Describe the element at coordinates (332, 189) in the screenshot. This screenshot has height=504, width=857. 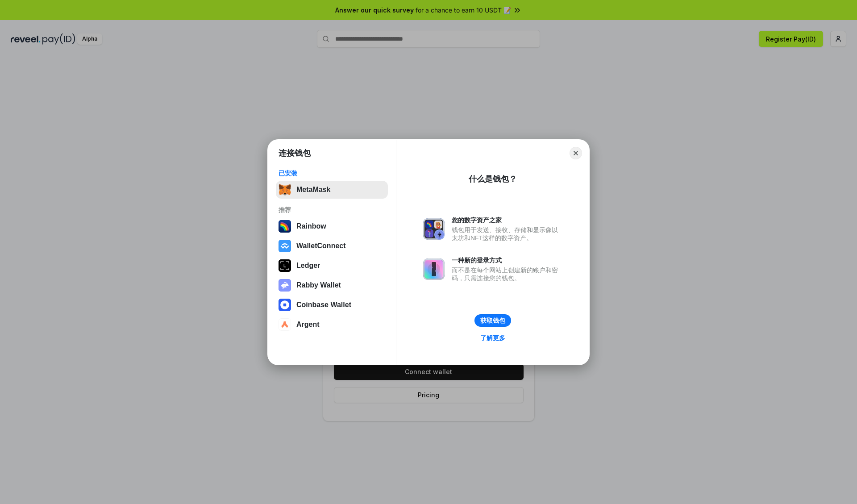
I see `button: MetaMask` at that location.